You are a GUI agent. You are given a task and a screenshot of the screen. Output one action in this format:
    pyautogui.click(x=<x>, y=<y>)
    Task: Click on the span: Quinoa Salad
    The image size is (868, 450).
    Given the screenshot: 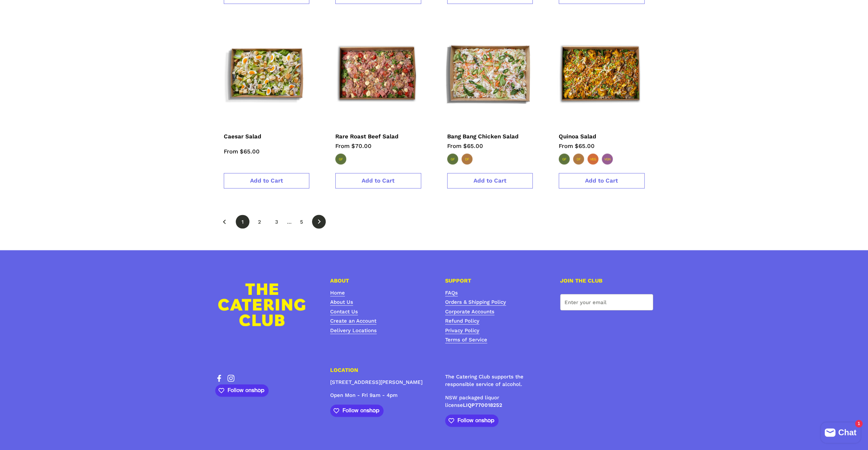 What is the action you would take?
    pyautogui.click(x=578, y=136)
    